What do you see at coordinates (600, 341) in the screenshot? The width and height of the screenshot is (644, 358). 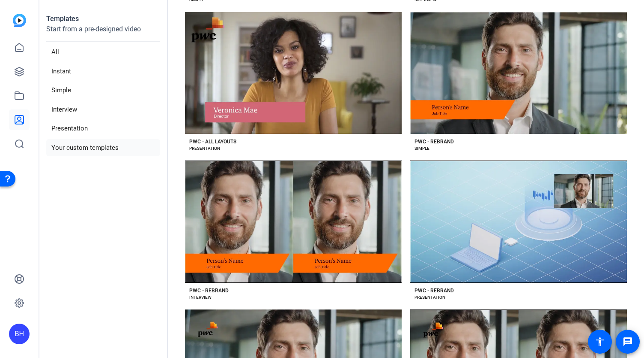 I see `mat-icon: accessibility` at bounding box center [600, 341].